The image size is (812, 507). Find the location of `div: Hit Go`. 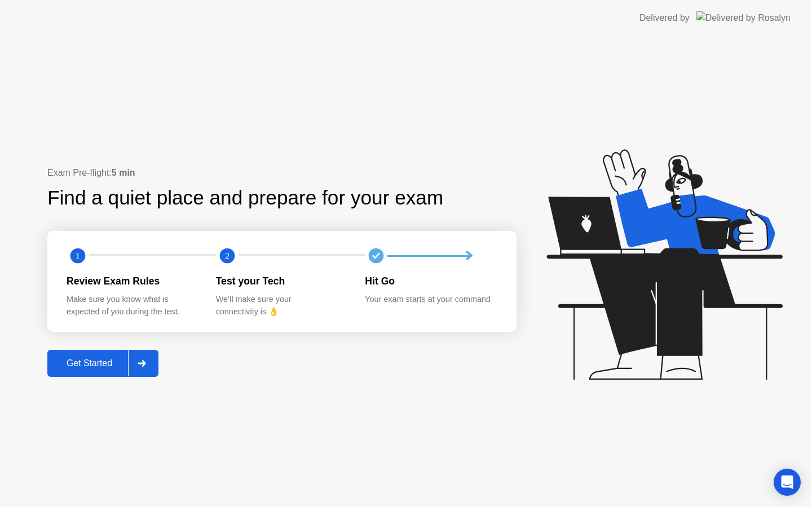

div: Hit Go is located at coordinates (430, 281).